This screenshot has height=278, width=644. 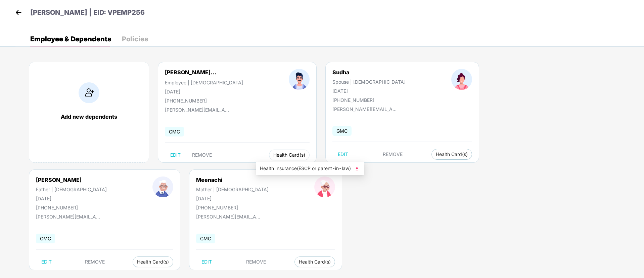 What do you see at coordinates (357, 169) in the screenshot?
I see `img: svg+xml;base64,PHN2ZyB4bWxucz0iaHR0cDovL3d3dy53My5vcmcvMjAwMC9zdmciIHhtbG5zOnhsaW5rPSJodHRwOi8vd3...` at bounding box center [357, 169].